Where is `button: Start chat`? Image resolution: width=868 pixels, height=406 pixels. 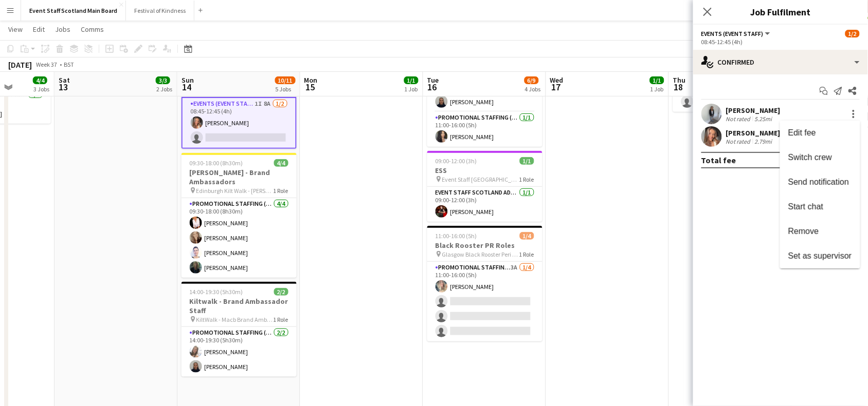 button: Start chat is located at coordinates (820, 207).